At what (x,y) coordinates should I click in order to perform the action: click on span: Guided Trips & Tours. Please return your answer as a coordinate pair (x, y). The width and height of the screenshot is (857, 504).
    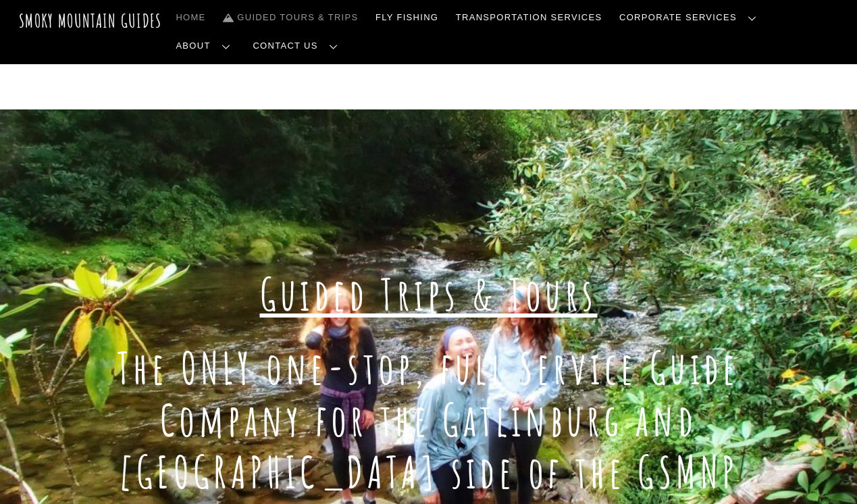
    Looking at the image, I should click on (429, 294).